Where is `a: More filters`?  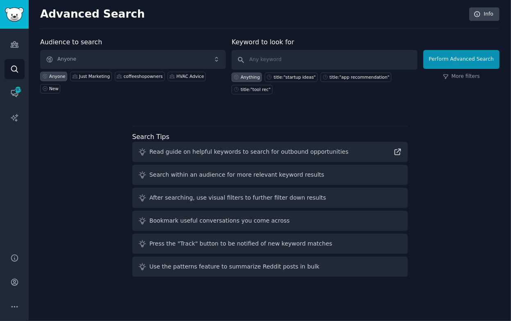 a: More filters is located at coordinates (462, 77).